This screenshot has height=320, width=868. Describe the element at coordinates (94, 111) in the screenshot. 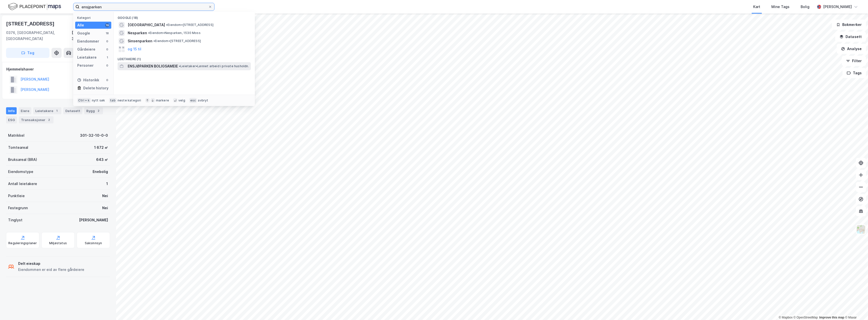

I see `div: Bygg` at that location.